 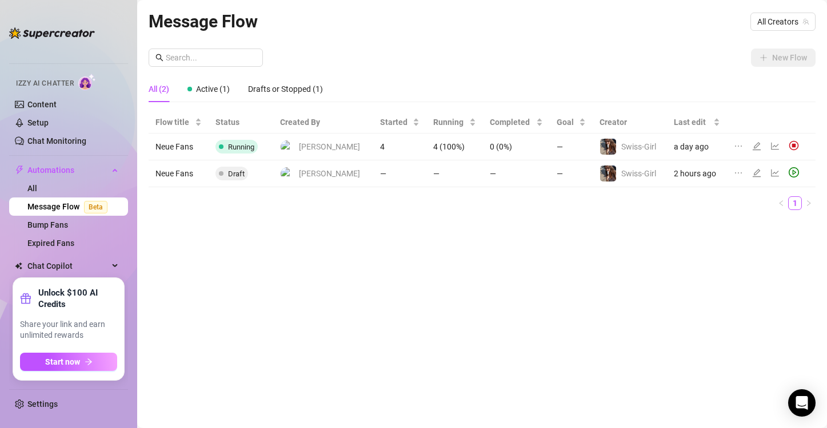 What do you see at coordinates (454, 122) in the screenshot?
I see `th: Running` at bounding box center [454, 122].